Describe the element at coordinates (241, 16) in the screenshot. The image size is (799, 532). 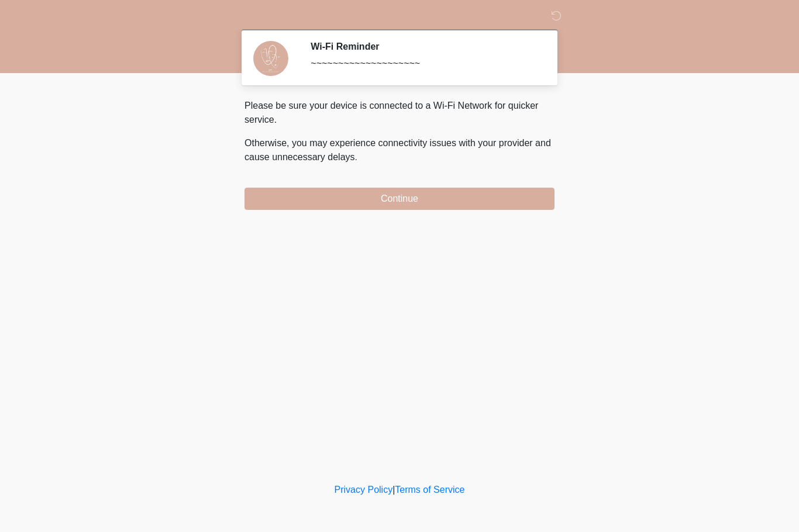
I see `img: DM Studio Logo` at that location.